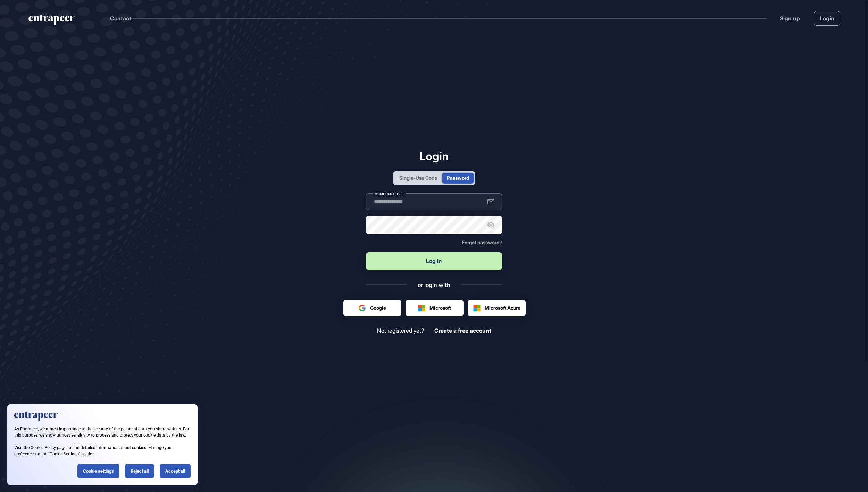 The image size is (868, 492). What do you see at coordinates (52, 21) in the screenshot?
I see `a: entrapeer-logo` at bounding box center [52, 21].